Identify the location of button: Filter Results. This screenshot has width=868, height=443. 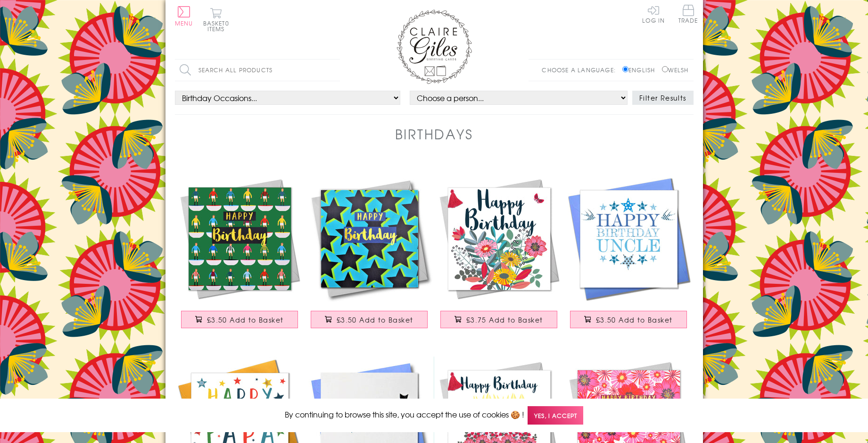
(663, 98).